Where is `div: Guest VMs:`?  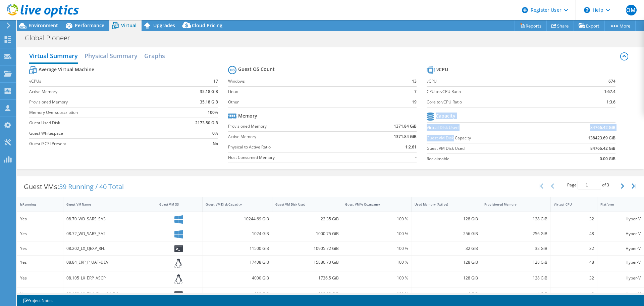 div: Guest VMs: is located at coordinates (74, 187).